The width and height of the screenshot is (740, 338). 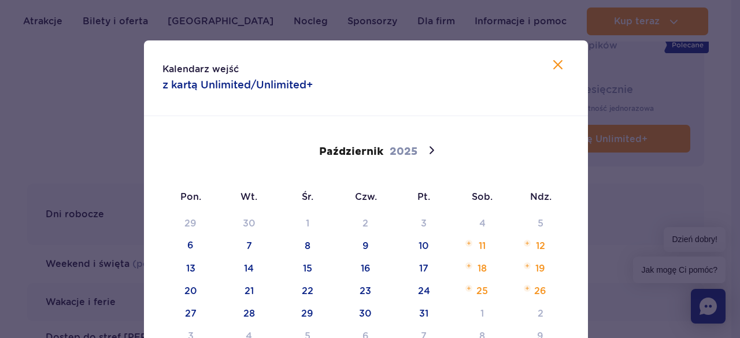 I want to click on span: Sob., so click(x=482, y=197).